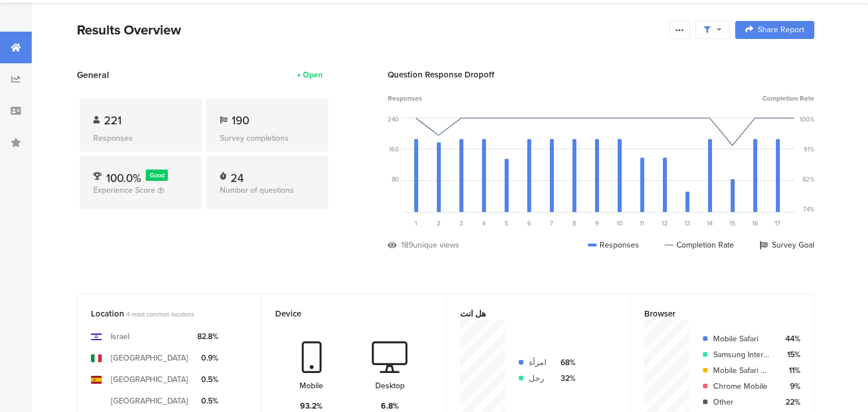  I want to click on span: 13, so click(688, 223).